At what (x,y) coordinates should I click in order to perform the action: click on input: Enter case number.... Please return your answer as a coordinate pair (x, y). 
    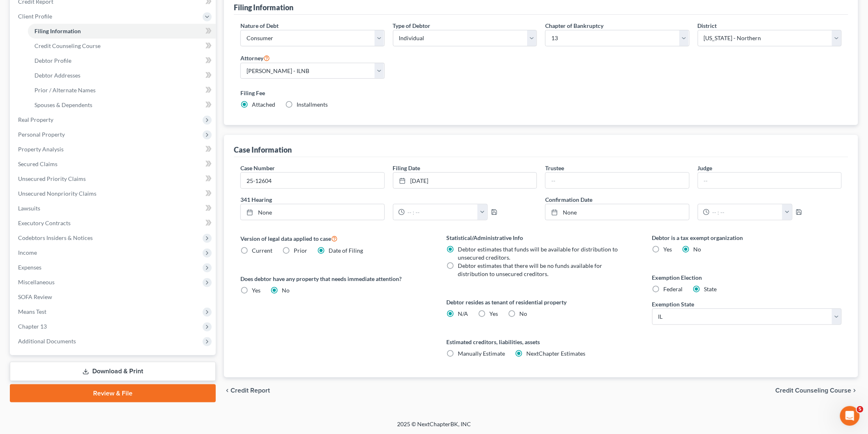
    Looking at the image, I should click on (313, 181).